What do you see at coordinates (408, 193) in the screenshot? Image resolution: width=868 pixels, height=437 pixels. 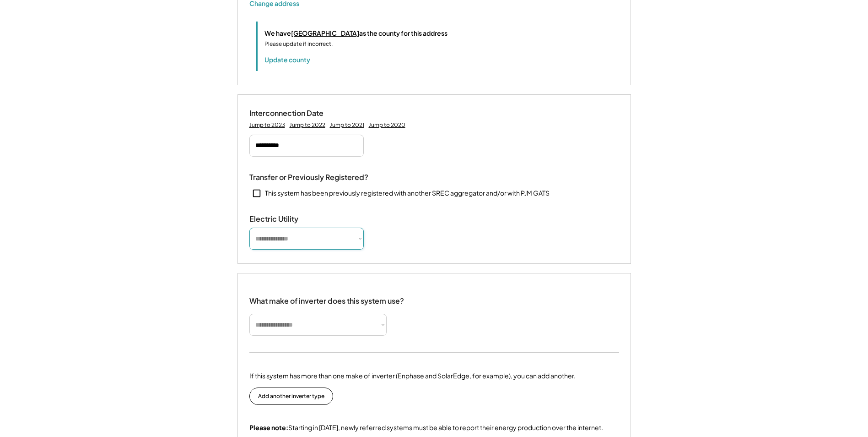 I see `div: This system has been previously registered with another SREC aggregator and/or with PJM GATS` at bounding box center [408, 193].